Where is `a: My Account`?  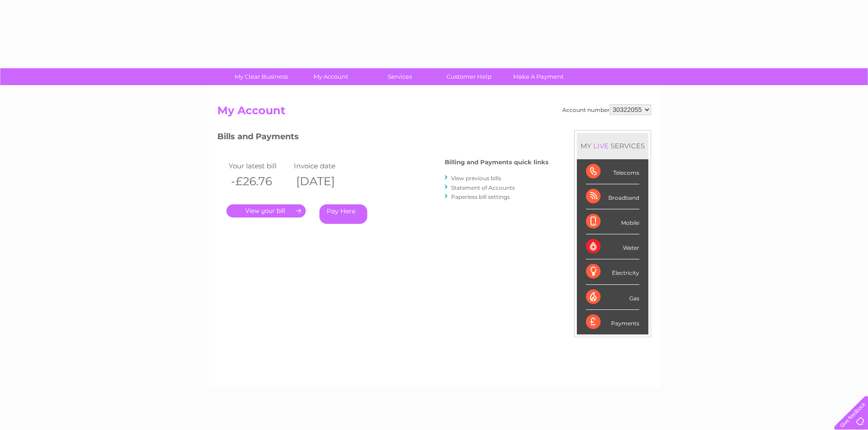
a: My Account is located at coordinates (330, 76).